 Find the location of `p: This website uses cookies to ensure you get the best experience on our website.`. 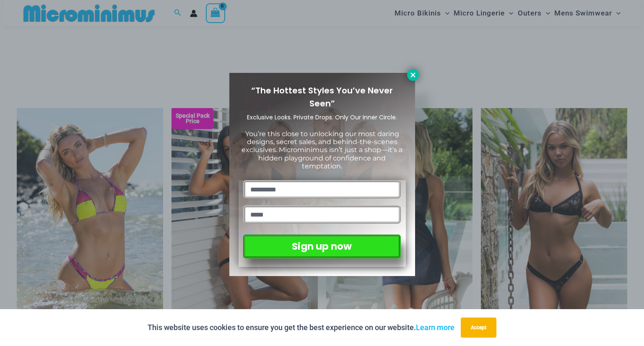

p: This website uses cookies to ensure you get the best experience on our website. is located at coordinates (301, 328).